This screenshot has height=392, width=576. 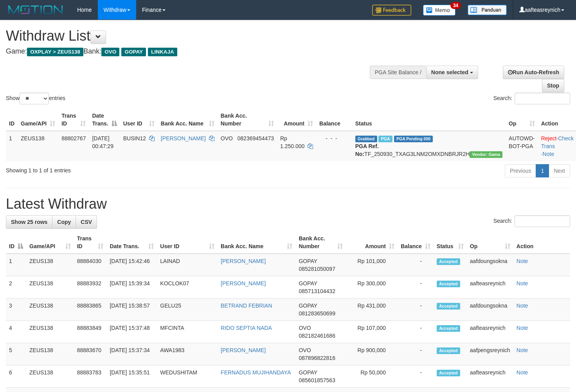 What do you see at coordinates (317, 359) in the screenshot?
I see `span: Copy 087896822816 to clipboard` at bounding box center [317, 359].